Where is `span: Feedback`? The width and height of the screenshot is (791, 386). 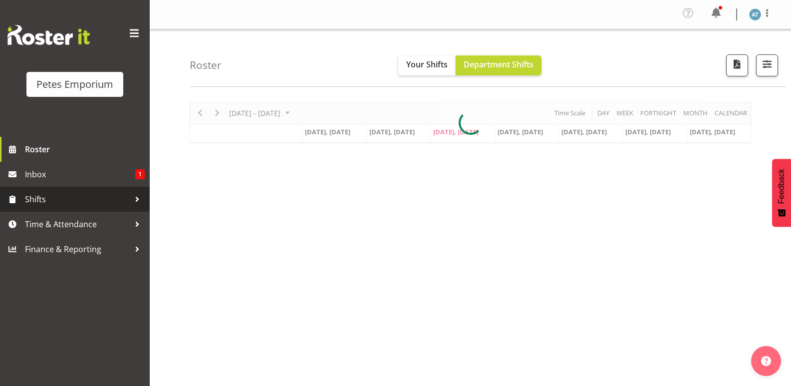 span: Feedback is located at coordinates (782, 186).